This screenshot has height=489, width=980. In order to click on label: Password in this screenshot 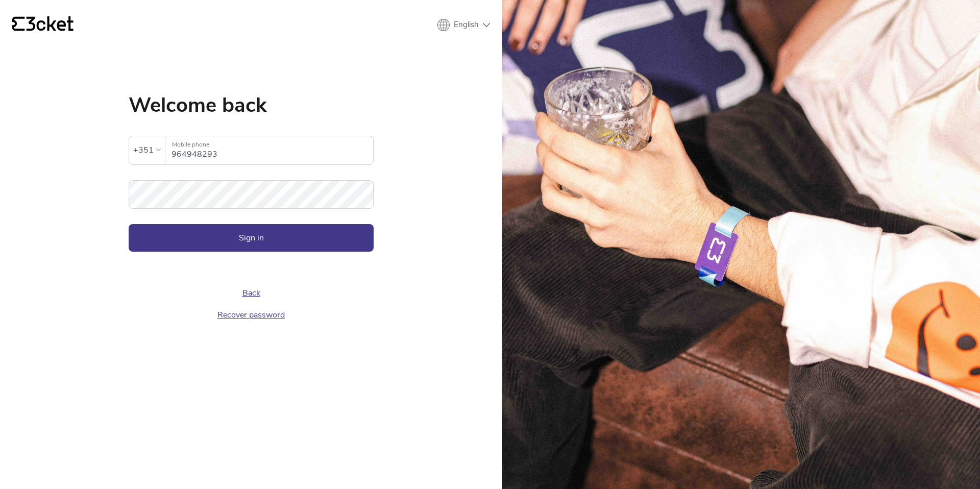, I will do `click(251, 188)`.